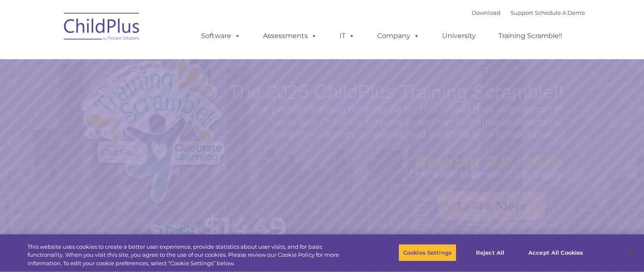 The image size is (644, 272). I want to click on a: University, so click(459, 36).